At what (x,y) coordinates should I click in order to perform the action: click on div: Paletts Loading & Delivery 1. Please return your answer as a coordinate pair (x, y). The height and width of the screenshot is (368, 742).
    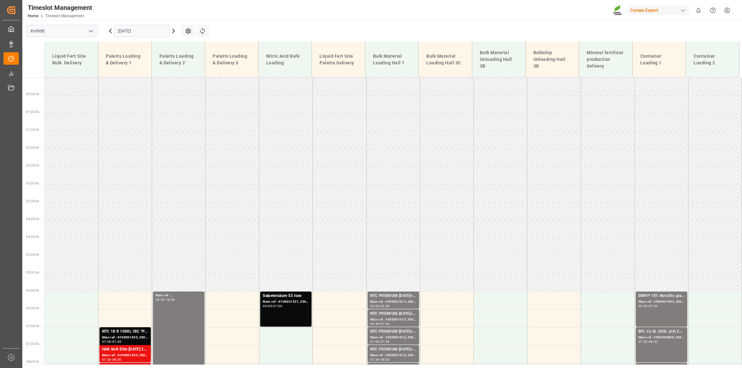
    Looking at the image, I should click on (125, 60).